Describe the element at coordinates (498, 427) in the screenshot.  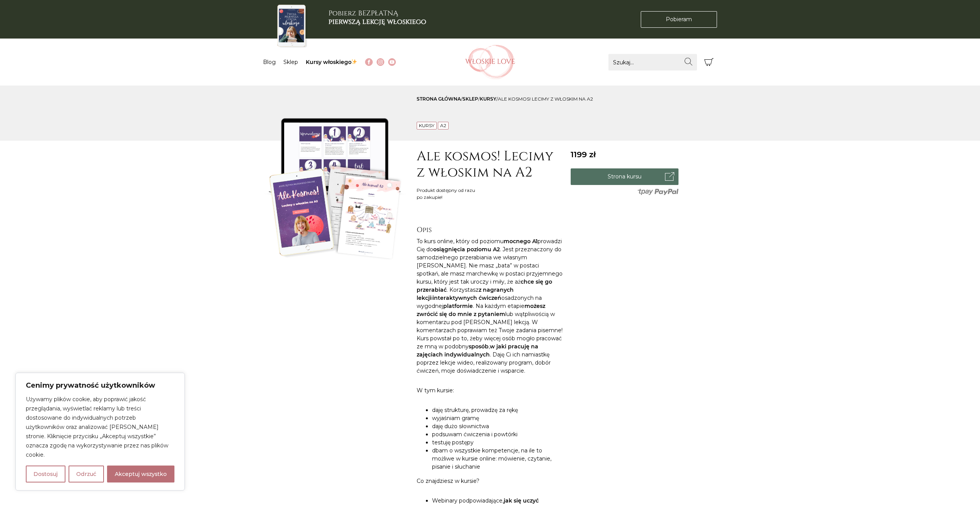
I see `li: daję dużo słownictwa` at that location.